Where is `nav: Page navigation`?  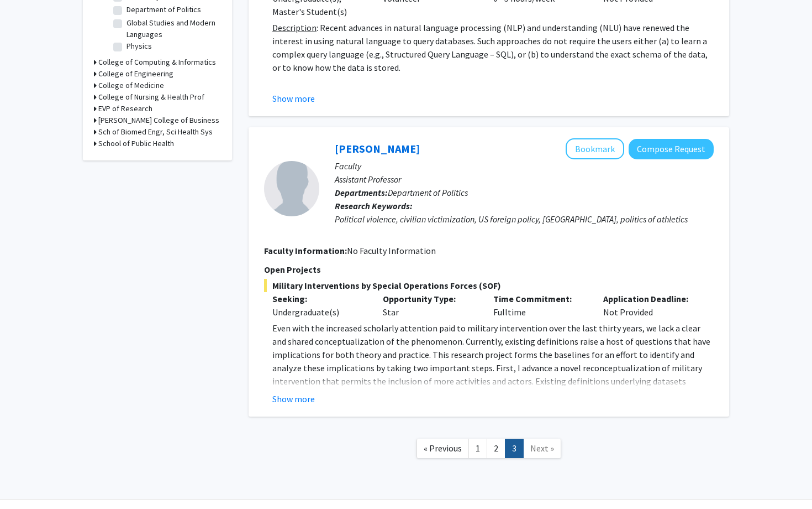
nav: Page navigation is located at coordinates (489, 449).